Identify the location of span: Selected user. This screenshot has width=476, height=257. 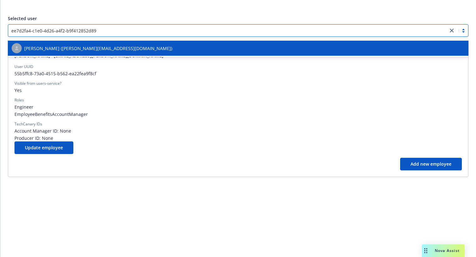
(22, 18).